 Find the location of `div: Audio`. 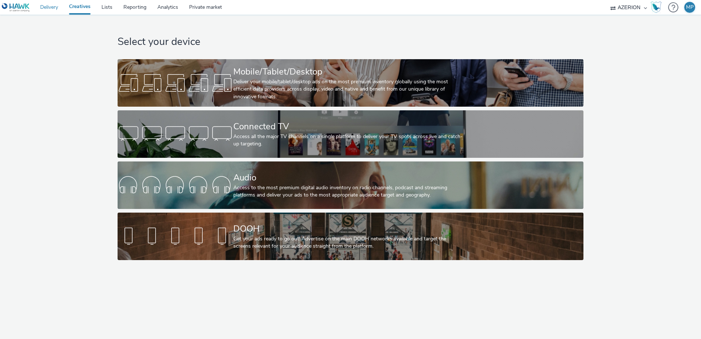

div: Audio is located at coordinates (349, 178).